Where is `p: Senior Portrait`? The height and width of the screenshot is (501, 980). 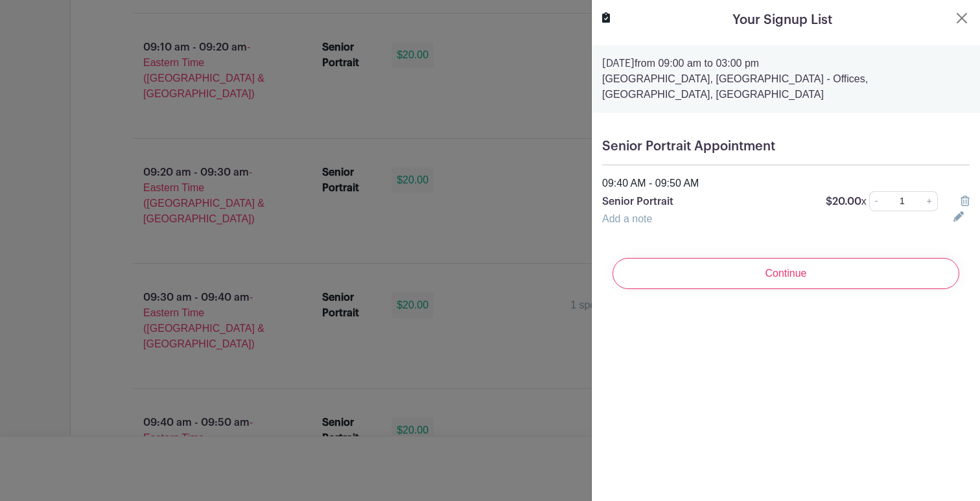
p: Senior Portrait is located at coordinates (706, 201).